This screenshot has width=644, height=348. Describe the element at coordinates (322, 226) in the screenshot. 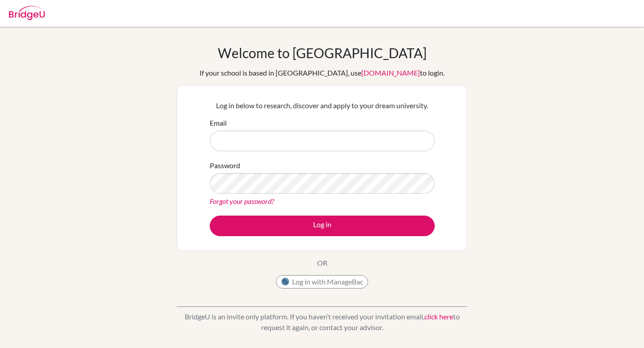

I see `button: Log in` at that location.